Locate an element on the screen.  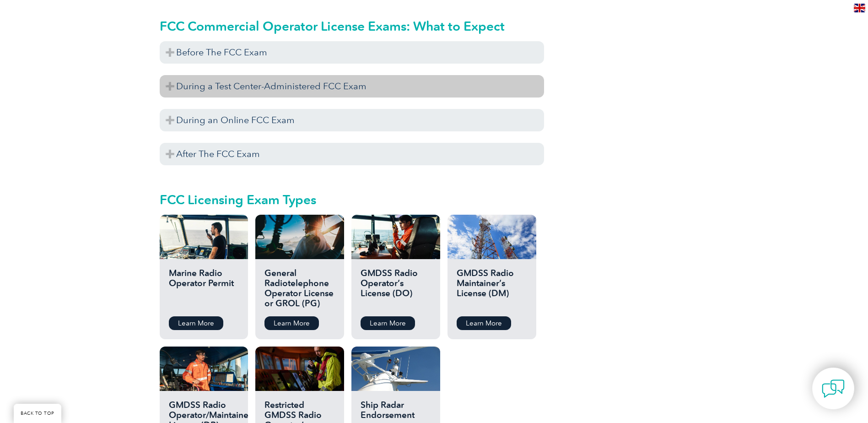
h2: General Radiotelephone Operator License or GROL (PG) is located at coordinates (300, 289).